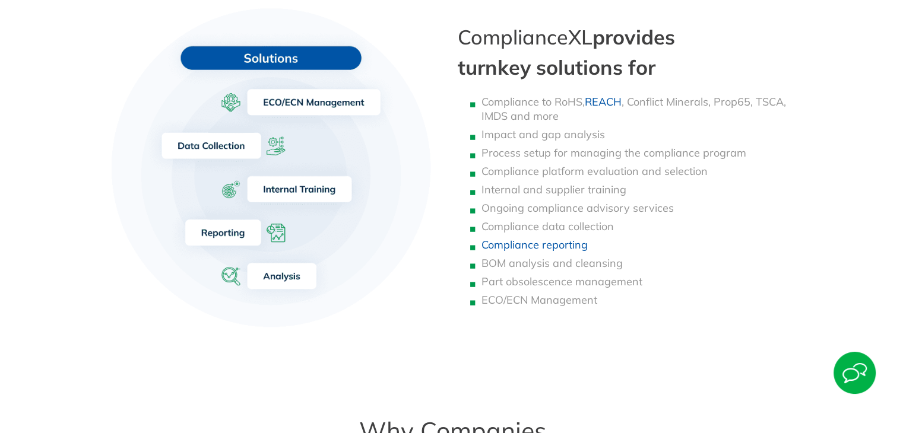 The image size is (903, 433). What do you see at coordinates (603, 101) in the screenshot?
I see `a: REACH` at bounding box center [603, 101].